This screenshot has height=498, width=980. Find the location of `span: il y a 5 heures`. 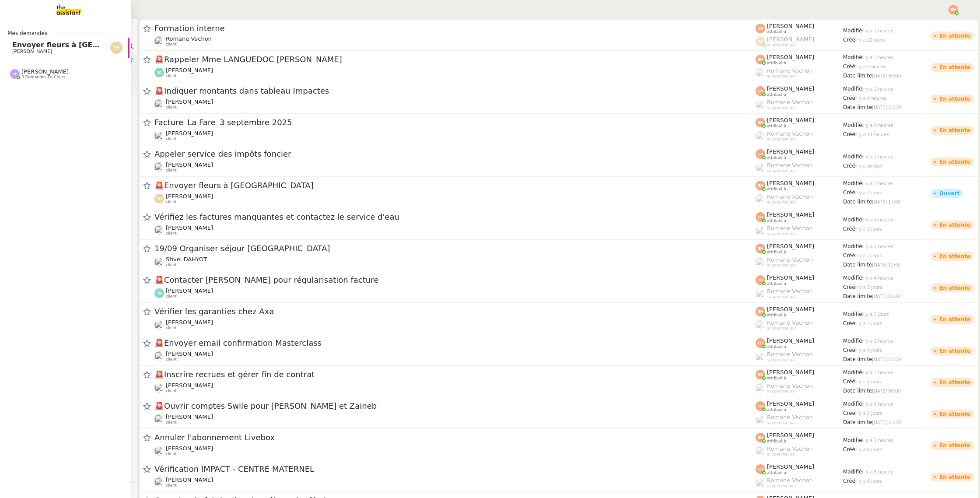

span: il y a 5 heures is located at coordinates (877, 472).